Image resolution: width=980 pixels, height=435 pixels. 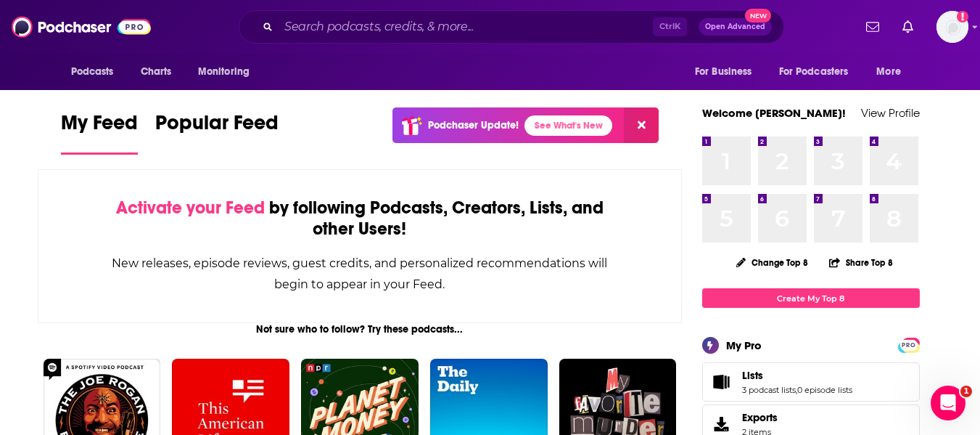 I want to click on span: Open Advanced, so click(x=735, y=27).